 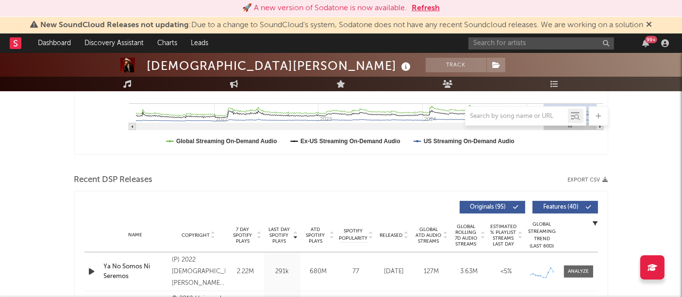 What do you see at coordinates (587, 180) in the screenshot?
I see `button: Export CSV` at bounding box center [587, 180].